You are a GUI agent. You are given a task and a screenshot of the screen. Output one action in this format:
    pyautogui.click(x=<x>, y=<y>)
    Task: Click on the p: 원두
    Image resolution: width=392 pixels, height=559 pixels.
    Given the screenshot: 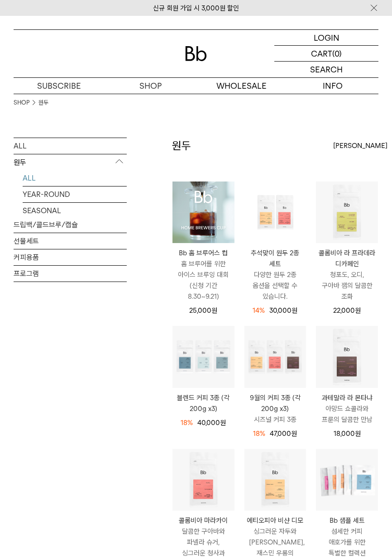 What is the action you would take?
    pyautogui.click(x=70, y=163)
    